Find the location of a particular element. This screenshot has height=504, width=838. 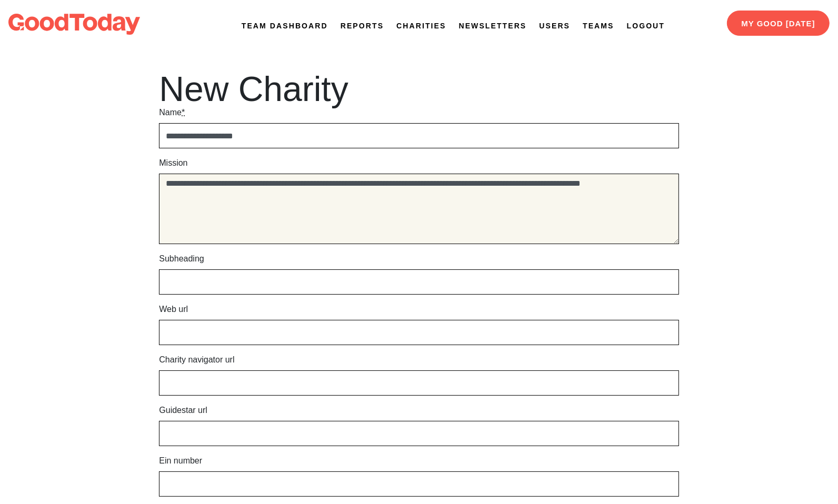

h1: New Charity is located at coordinates (418, 89).